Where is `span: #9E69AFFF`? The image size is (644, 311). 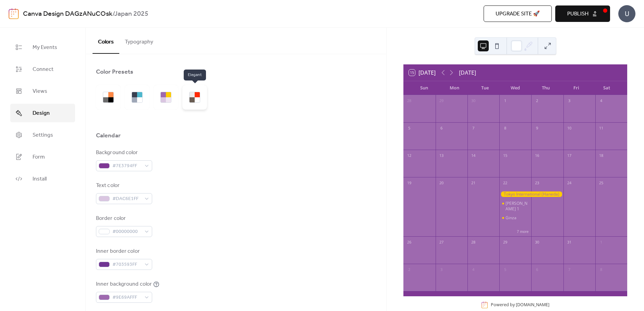 span: #9E69AFFF is located at coordinates (127, 297).